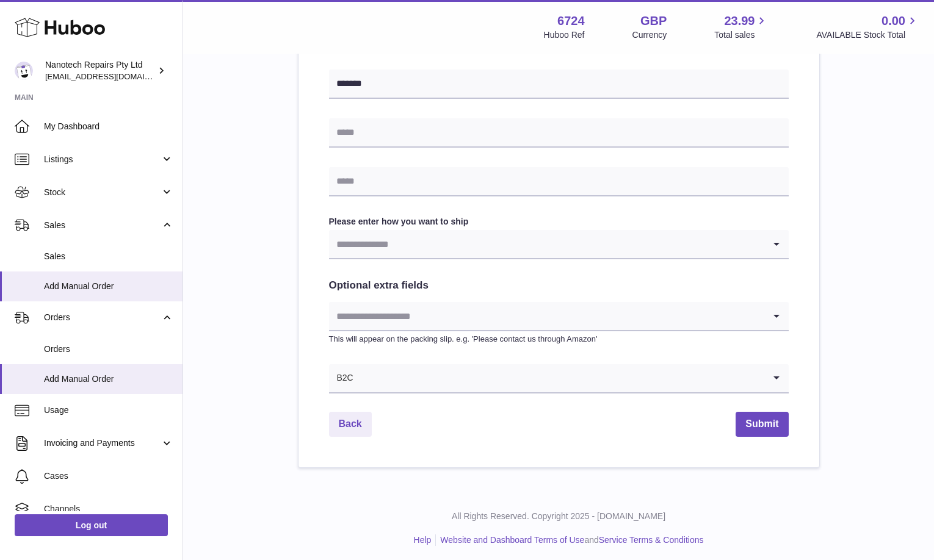 Image resolution: width=934 pixels, height=560 pixels. Describe the element at coordinates (741, 35) in the screenshot. I see `span: Total sales` at that location.